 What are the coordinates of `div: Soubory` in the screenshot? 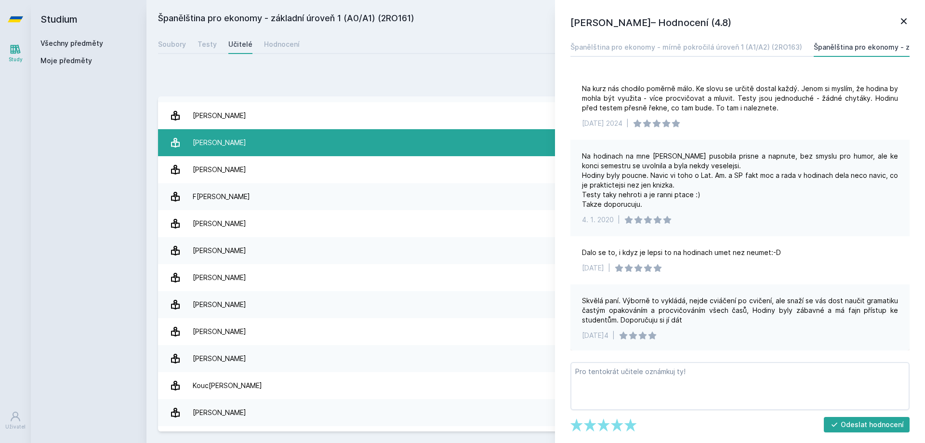 It's located at (172, 44).